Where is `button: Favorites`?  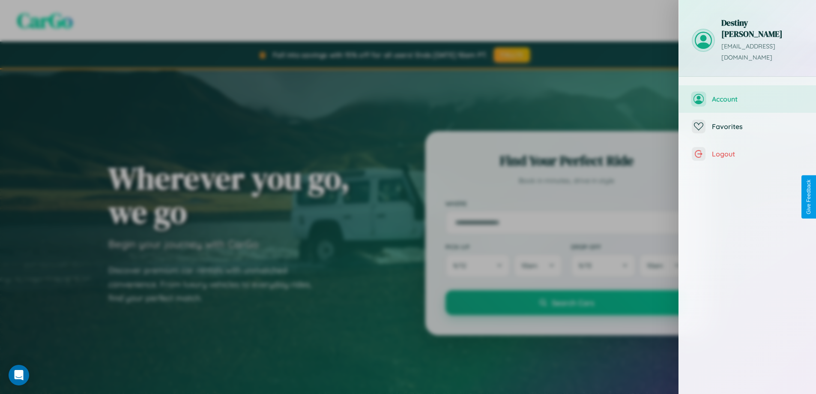
button: Favorites is located at coordinates (747, 126).